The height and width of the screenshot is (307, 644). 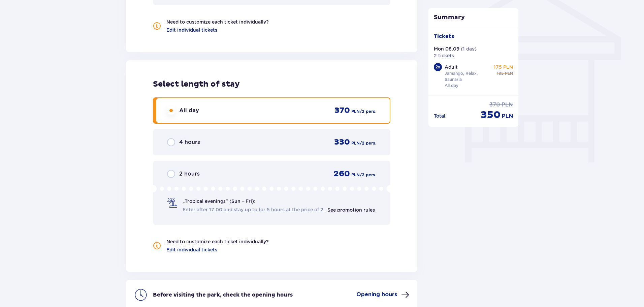 I want to click on p: „Tropical evenings" (Sun – Fri):, so click(x=219, y=201).